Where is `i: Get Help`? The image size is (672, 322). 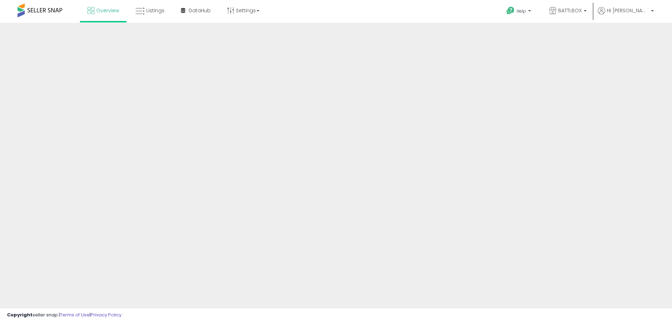
i: Get Help is located at coordinates (510, 10).